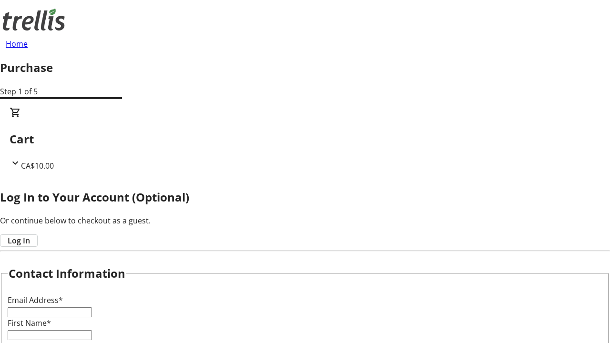 The image size is (610, 343). I want to click on div: CartCA$10.00, so click(305, 139).